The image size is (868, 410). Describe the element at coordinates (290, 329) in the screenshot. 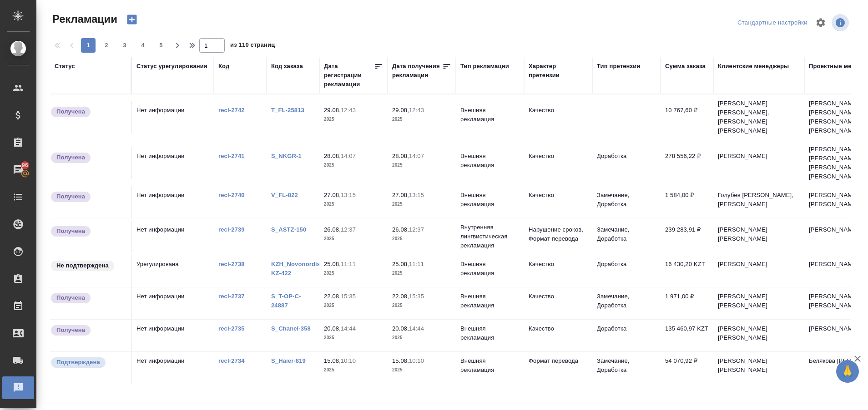

I see `a: S_Chanel-358` at that location.